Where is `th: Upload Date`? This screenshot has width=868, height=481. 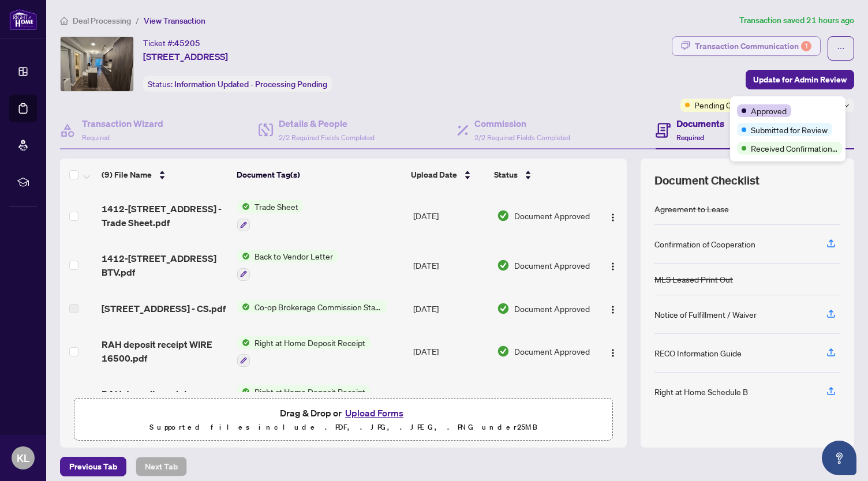 th: Upload Date is located at coordinates (448, 175).